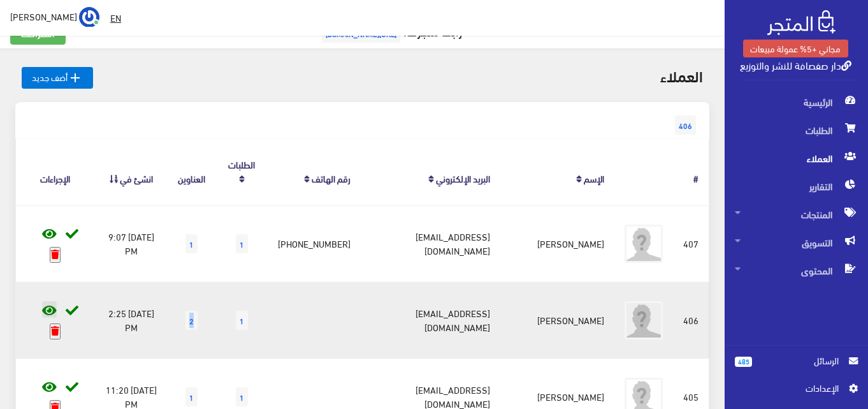 The width and height of the screenshot is (868, 409). What do you see at coordinates (795, 65) in the screenshot?
I see `a: دار صفصافة للنشر والتوزيع` at bounding box center [795, 65].